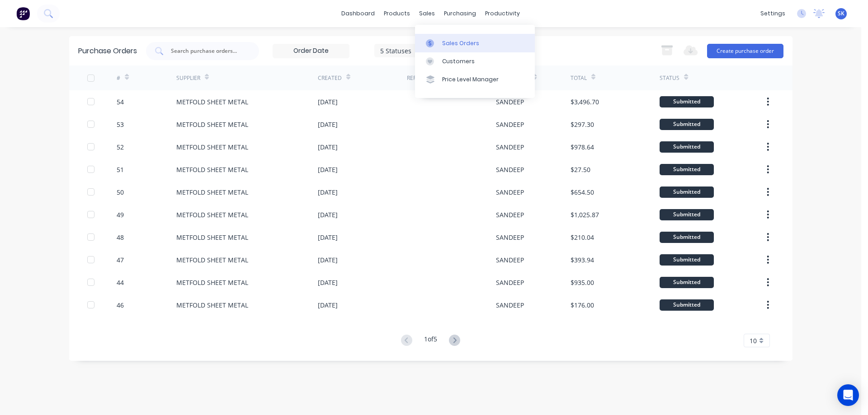  What do you see at coordinates (470, 79) in the screenshot?
I see `div: Price Level Manager` at bounding box center [470, 79].